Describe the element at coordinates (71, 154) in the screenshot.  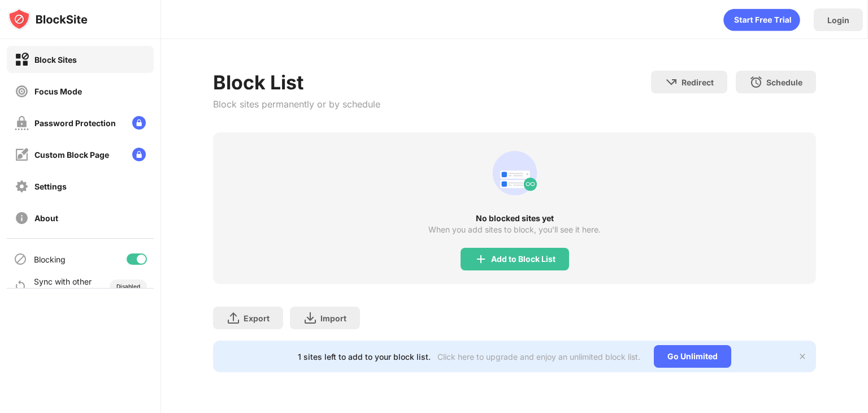
I see `div: Custom Block Page` at that location.